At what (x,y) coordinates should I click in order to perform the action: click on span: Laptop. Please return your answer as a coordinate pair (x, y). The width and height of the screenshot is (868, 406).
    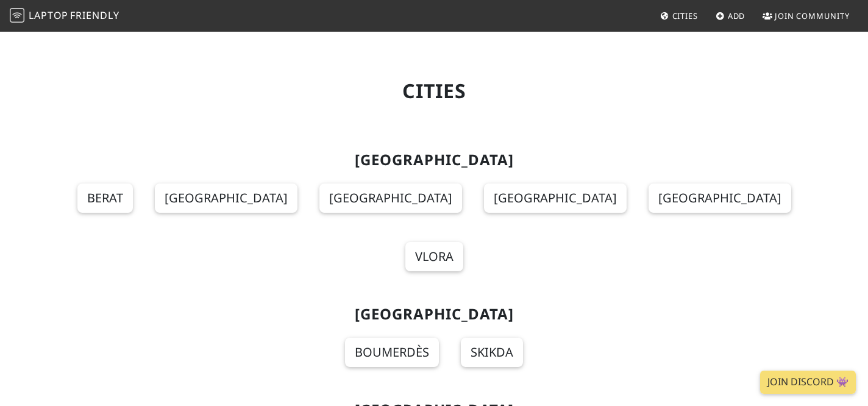
    Looking at the image, I should click on (48, 15).